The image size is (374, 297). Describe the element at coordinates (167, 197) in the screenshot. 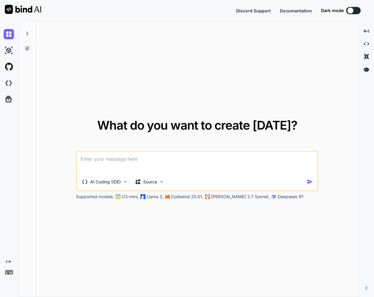

I see `img: Mistral-AI` at that location.